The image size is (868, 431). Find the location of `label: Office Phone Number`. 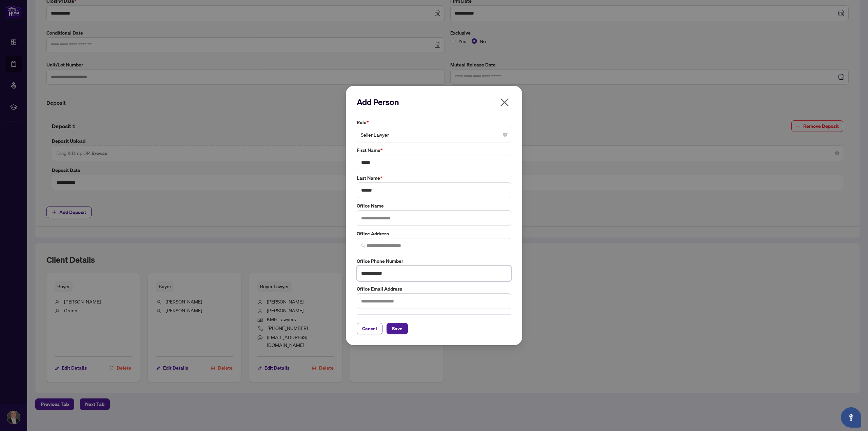

label: Office Phone Number is located at coordinates (434, 261).